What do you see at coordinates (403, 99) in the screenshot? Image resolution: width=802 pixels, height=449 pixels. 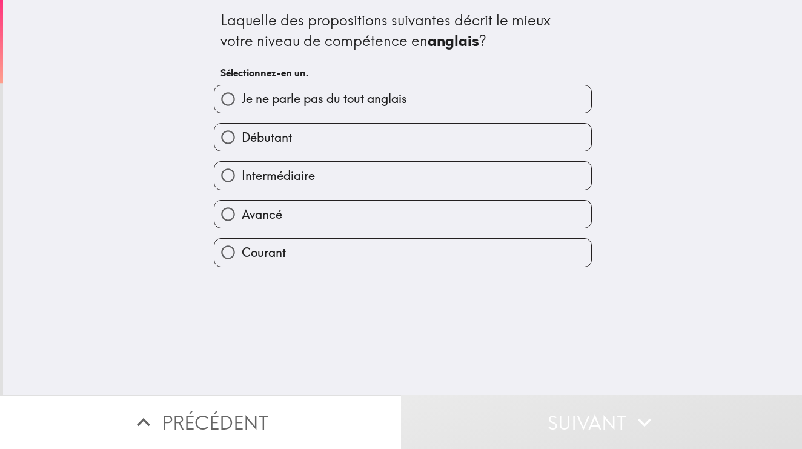 I see `button: Je ne parle pas du tout anglais` at bounding box center [403, 99].